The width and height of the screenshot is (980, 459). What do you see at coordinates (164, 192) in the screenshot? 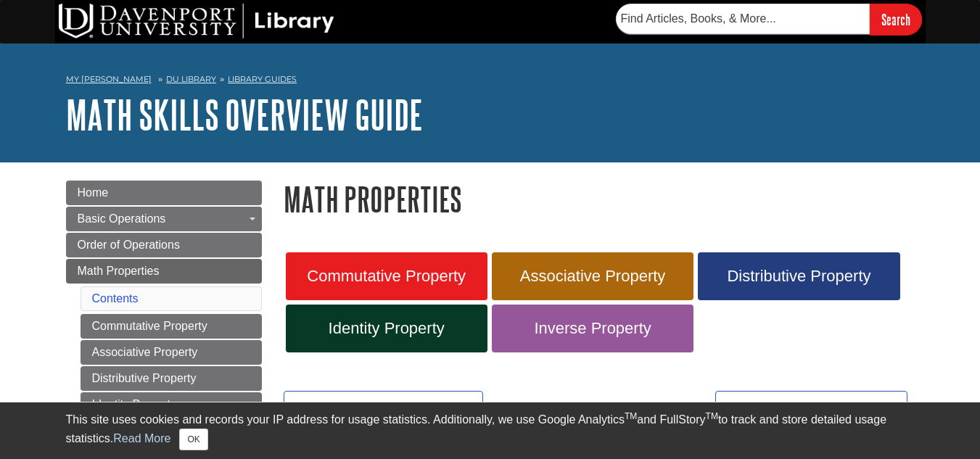
I see `a: Home` at bounding box center [164, 192].